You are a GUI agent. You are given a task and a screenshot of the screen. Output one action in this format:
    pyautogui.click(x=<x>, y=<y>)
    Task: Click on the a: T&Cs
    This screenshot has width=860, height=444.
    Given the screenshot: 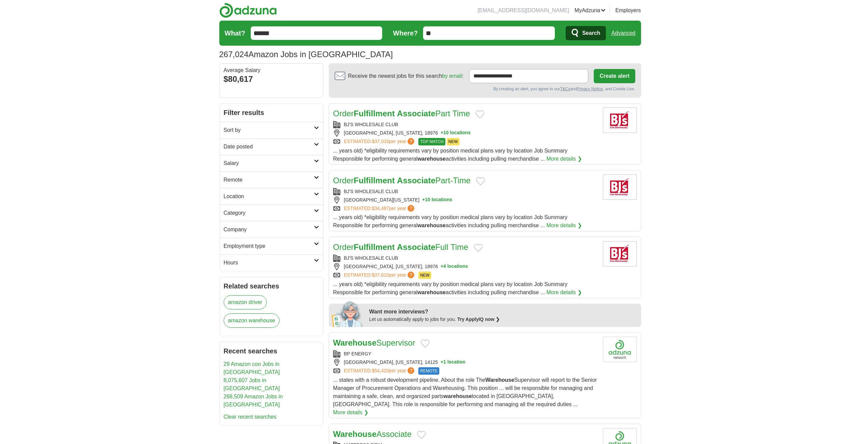 What is the action you would take?
    pyautogui.click(x=565, y=89)
    